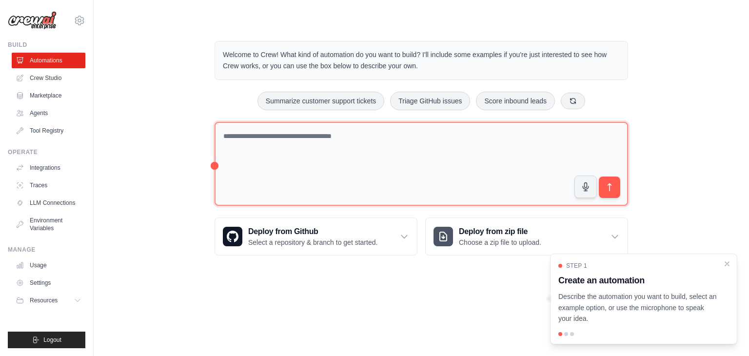 This screenshot has height=356, width=749. I want to click on button: Score inbound leads, so click(515, 101).